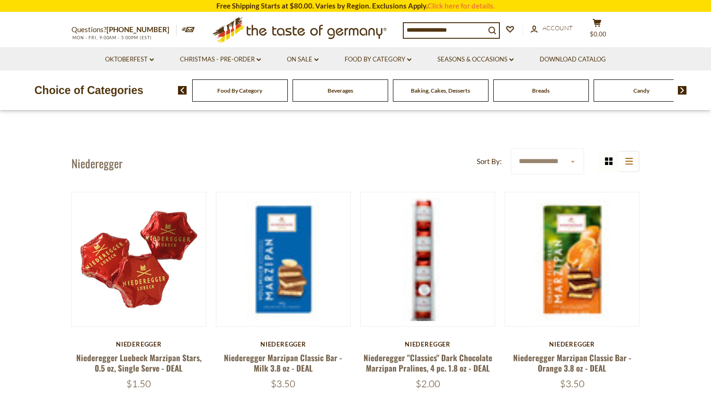  Describe the element at coordinates (682, 90) in the screenshot. I see `img: next arrow` at that location.